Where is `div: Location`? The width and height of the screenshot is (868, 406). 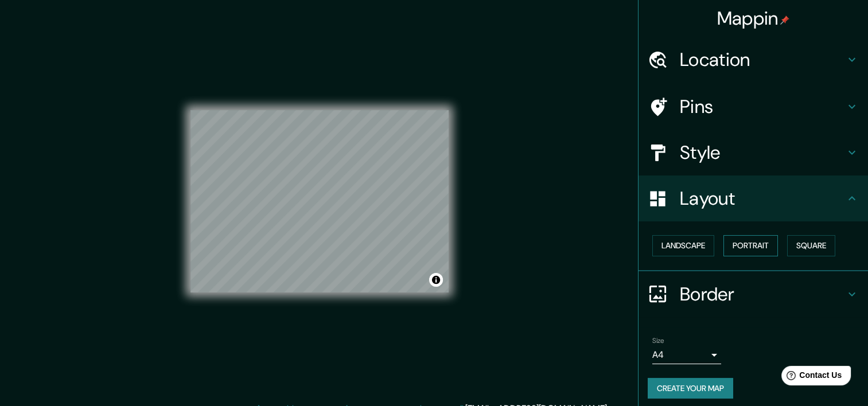
div: Location is located at coordinates (753, 60).